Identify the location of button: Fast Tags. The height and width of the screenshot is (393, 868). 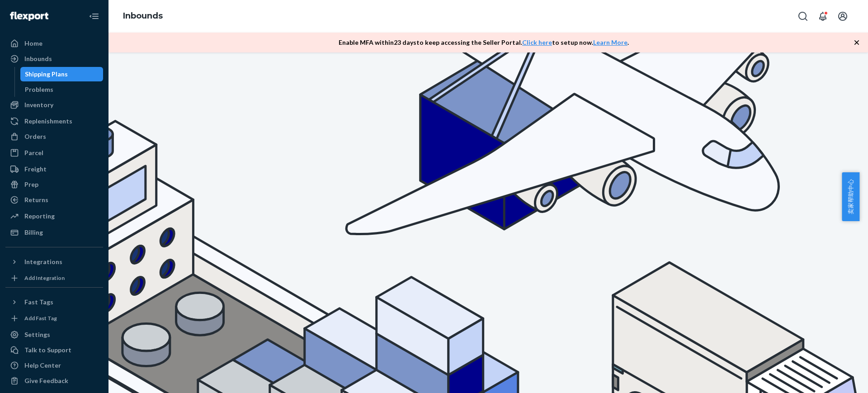
(54, 302).